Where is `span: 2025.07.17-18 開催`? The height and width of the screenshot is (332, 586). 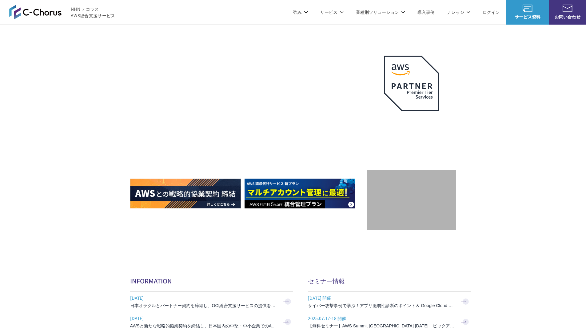 span: 2025.07.17-18 開催 is located at coordinates (382, 318).